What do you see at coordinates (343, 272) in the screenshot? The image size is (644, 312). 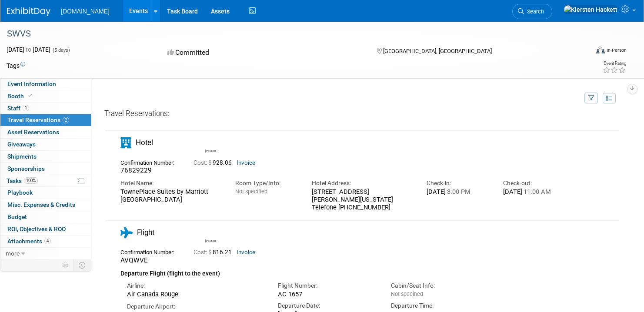 I see `div: Departure Flight (flight to the event)` at bounding box center [343, 272].